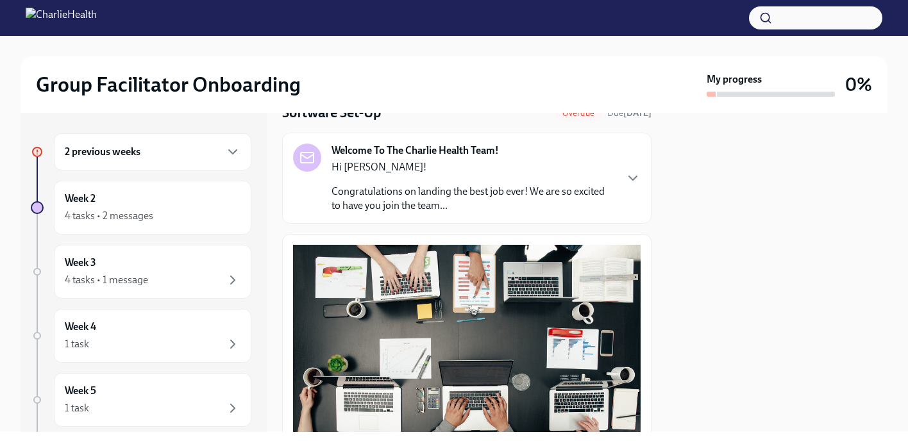  Describe the element at coordinates (141, 400) in the screenshot. I see `a: Week 51 task` at that location.